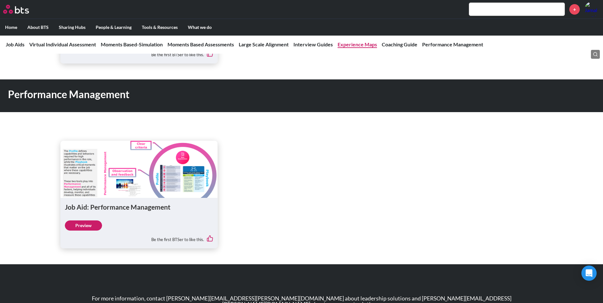  What do you see at coordinates (593, 9) in the screenshot?
I see `a: Profile` at bounding box center [593, 9].